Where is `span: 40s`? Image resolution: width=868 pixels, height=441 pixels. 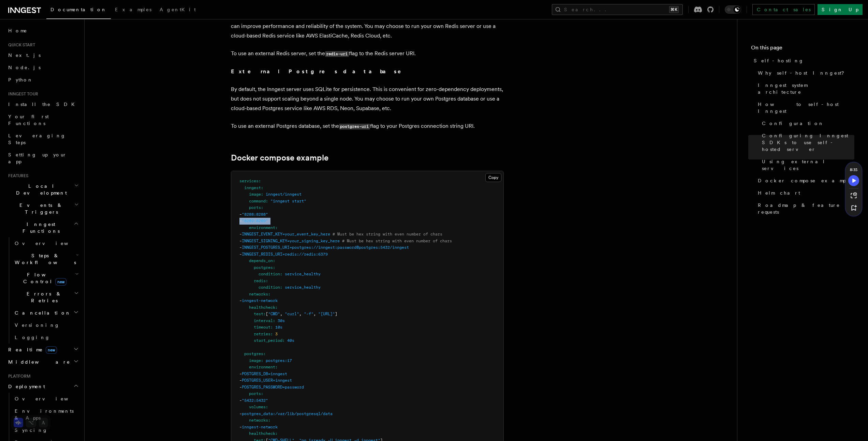 span: 40s is located at coordinates (290, 340).